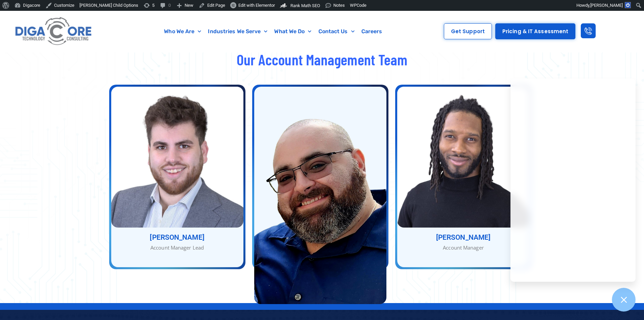 The width and height of the screenshot is (644, 320). What do you see at coordinates (535, 31) in the screenshot?
I see `a: Pricing & IT Assessment` at bounding box center [535, 31].